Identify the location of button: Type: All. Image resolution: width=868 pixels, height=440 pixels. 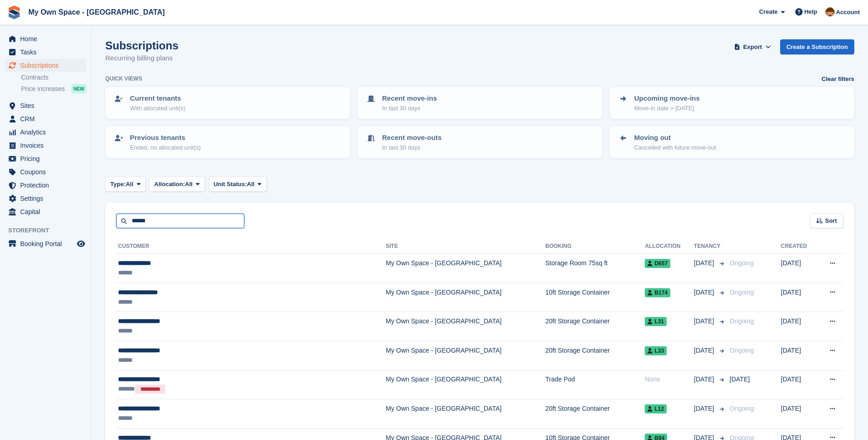
(126, 184).